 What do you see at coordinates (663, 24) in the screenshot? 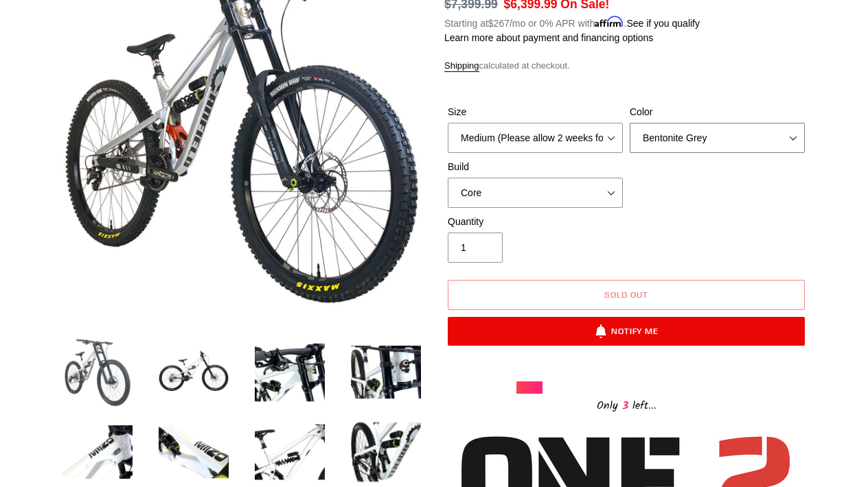
I see `a: See if you qualify - Learn more about Affirm Financing (opens in modal)` at bounding box center [663, 24].